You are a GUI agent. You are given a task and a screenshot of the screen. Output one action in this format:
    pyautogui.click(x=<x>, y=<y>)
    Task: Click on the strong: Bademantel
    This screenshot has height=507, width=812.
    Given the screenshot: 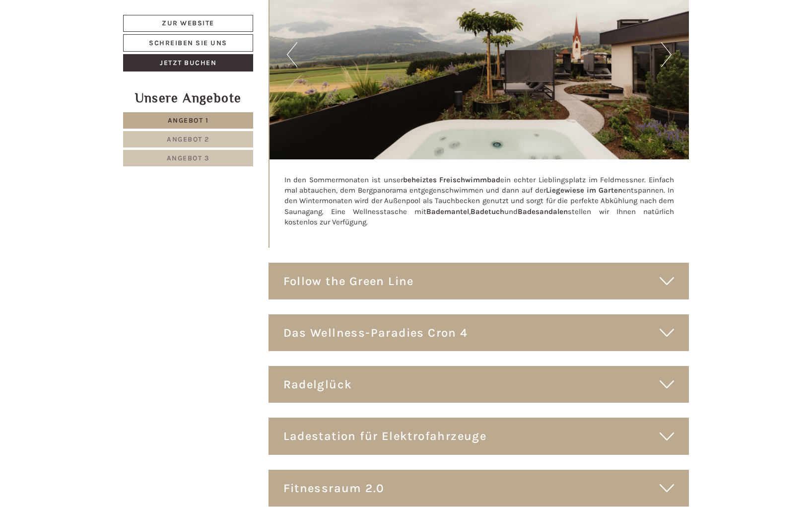 What is the action you would take?
    pyautogui.click(x=447, y=212)
    